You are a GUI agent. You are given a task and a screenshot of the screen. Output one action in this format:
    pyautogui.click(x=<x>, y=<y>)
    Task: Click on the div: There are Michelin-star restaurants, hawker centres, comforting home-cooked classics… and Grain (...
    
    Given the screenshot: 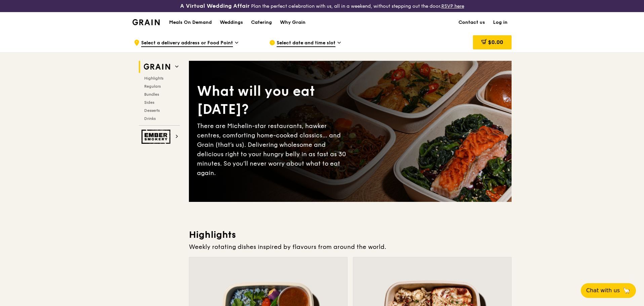 What is the action you would take?
    pyautogui.click(x=274, y=150)
    